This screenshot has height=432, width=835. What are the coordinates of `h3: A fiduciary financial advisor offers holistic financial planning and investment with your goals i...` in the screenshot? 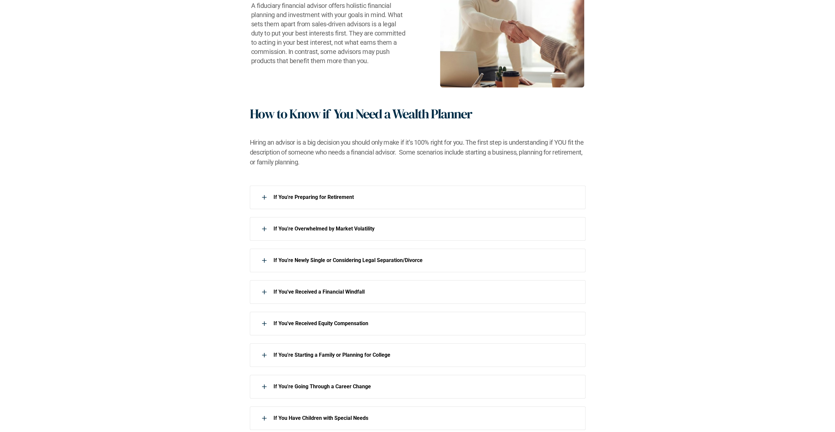 It's located at (329, 33).